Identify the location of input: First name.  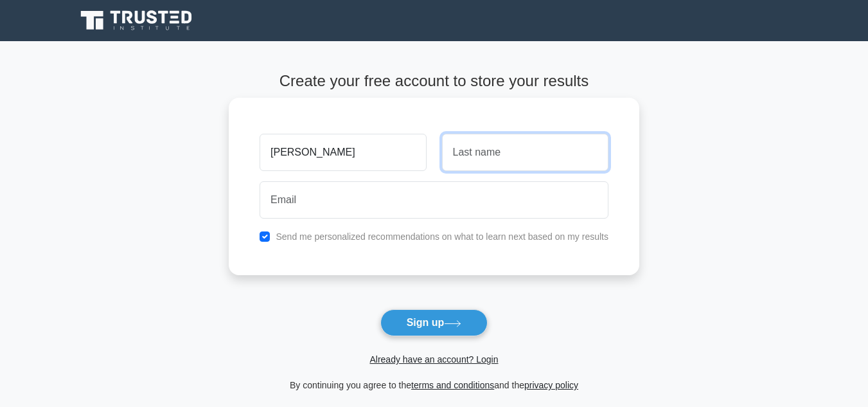
(342, 152).